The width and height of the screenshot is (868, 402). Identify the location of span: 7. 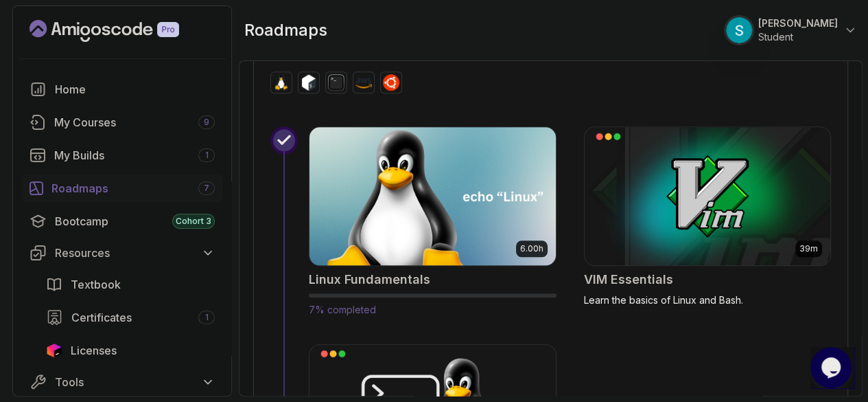
(207, 188).